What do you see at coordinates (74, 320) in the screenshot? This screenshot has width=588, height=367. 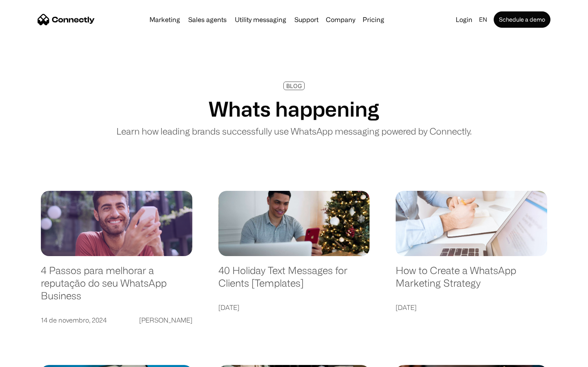 I see `div: 14 de novembro, 2024` at bounding box center [74, 320].